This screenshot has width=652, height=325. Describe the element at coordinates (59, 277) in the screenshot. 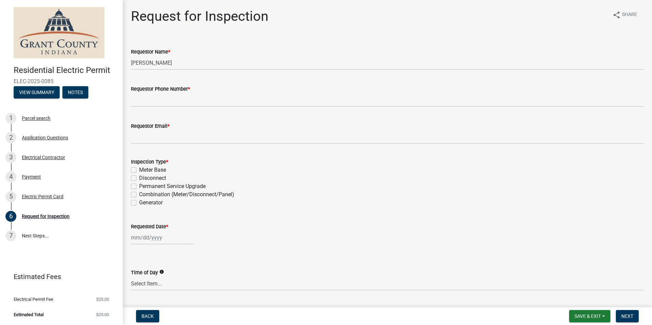

I see `a: Estimated Fees` at that location.